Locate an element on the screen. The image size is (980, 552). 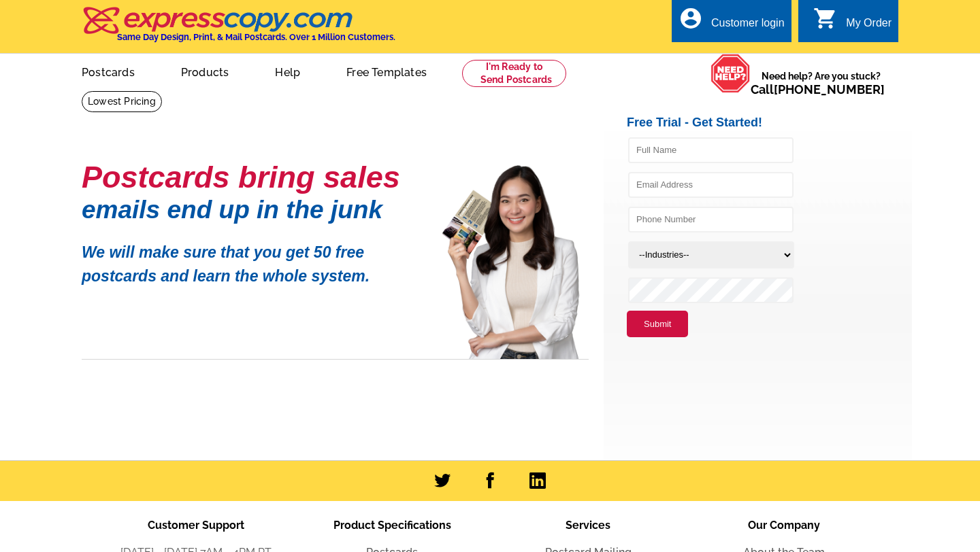
i: account_circle is located at coordinates (691, 18).